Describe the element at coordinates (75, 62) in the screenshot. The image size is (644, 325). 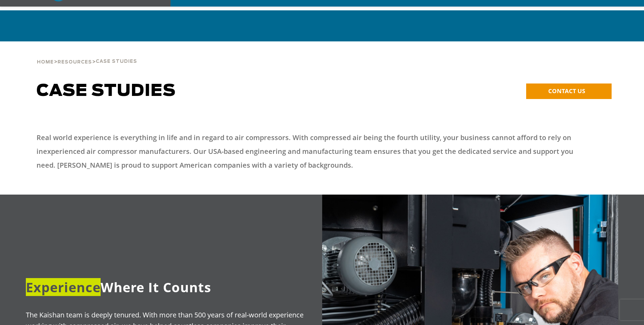
I see `a: Resources` at that location.